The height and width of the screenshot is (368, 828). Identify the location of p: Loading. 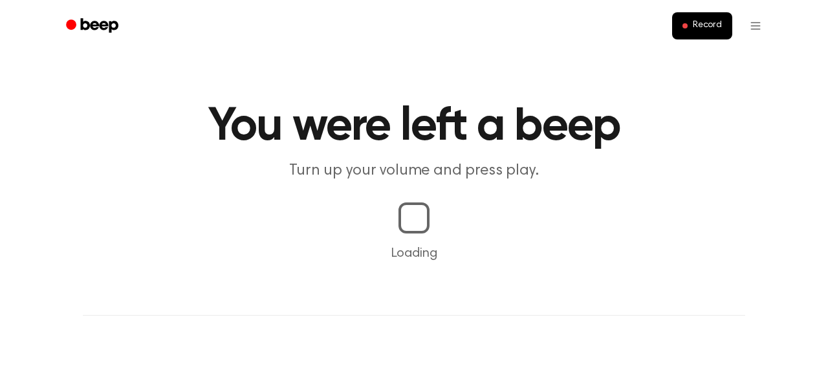
(414, 254).